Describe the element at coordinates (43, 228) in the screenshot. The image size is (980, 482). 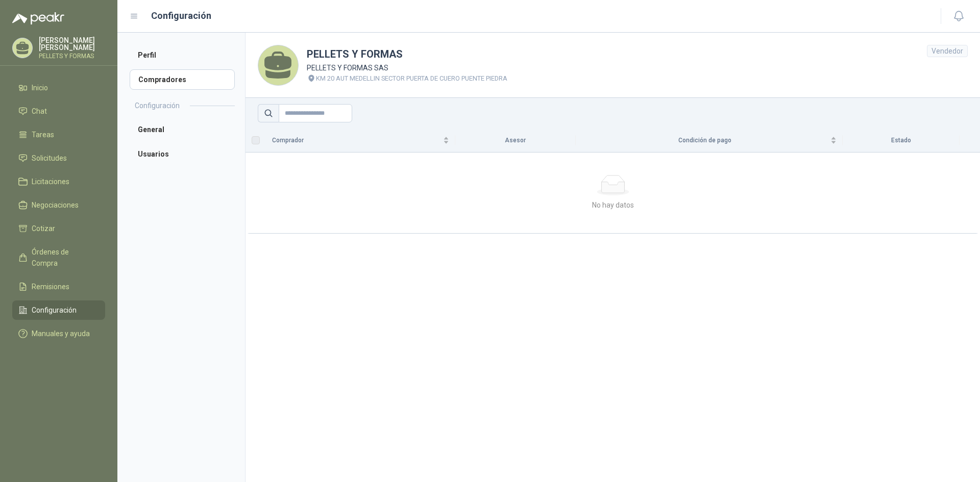
I see `span: Cotizar` at that location.